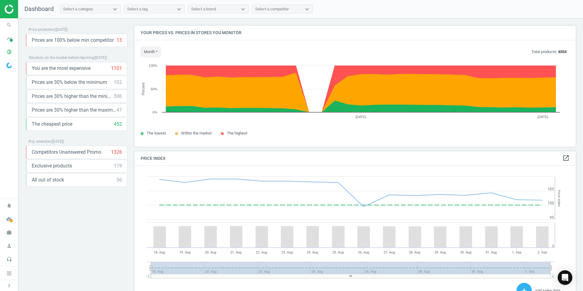 The width and height of the screenshot is (583, 291). Describe the element at coordinates (566, 158) in the screenshot. I see `i: open_in_new` at that location.